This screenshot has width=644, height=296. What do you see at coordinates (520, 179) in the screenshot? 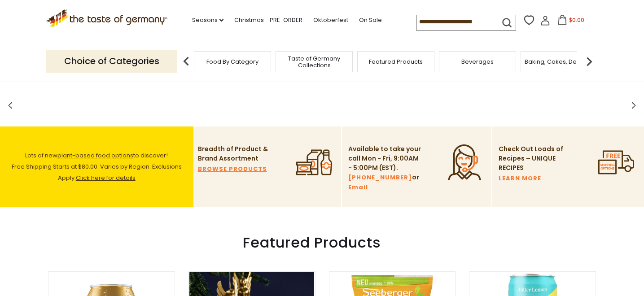
I see `a: LEARN MORE` at bounding box center [520, 179].